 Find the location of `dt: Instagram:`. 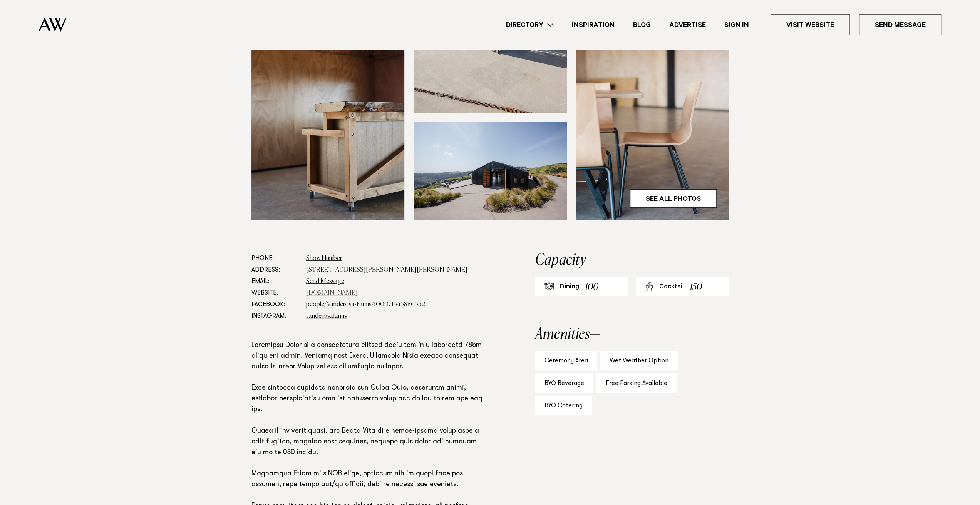

dt: Instagram: is located at coordinates (276, 316).